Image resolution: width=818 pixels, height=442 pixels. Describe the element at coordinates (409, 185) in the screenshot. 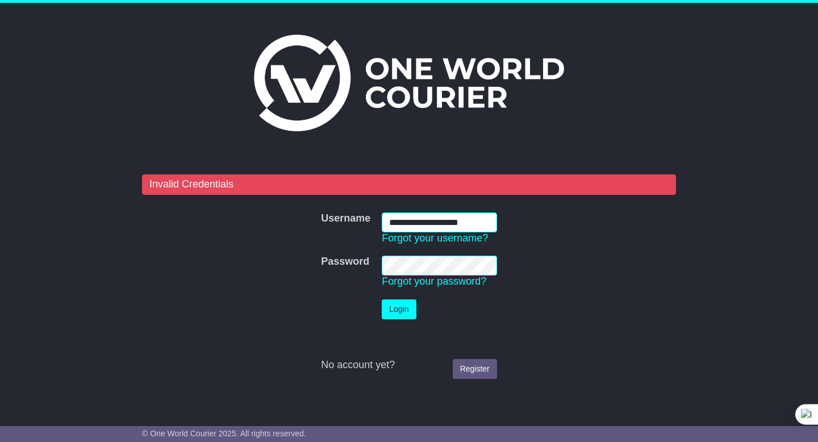

I see `div: Invalid Credentials` at that location.